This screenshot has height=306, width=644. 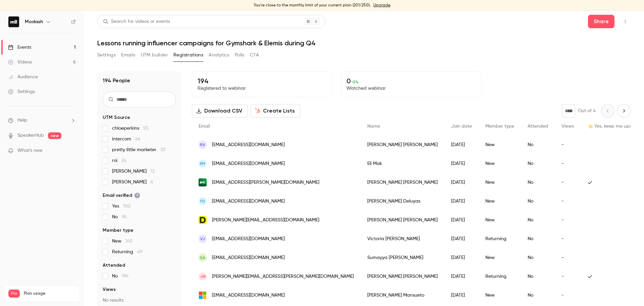 What do you see at coordinates (138, 150) in the screenshot?
I see `span: pretty little marketer` at bounding box center [138, 150].